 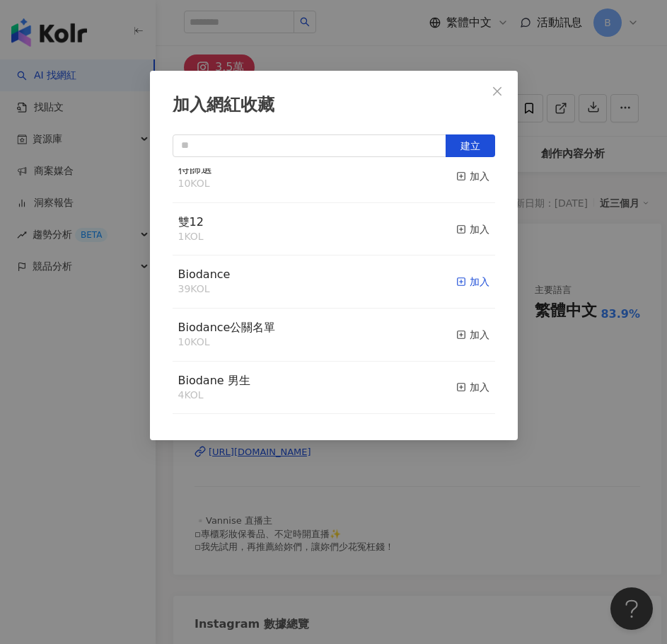 I want to click on span: 待篩選, so click(x=195, y=168).